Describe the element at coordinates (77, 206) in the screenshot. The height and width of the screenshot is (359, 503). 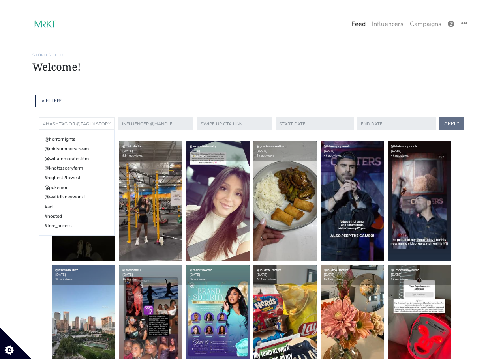
I see `li: #ad` at that location.